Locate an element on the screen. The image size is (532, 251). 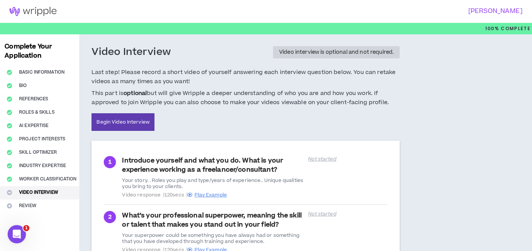
h3: Video Interview is located at coordinates (131, 52).